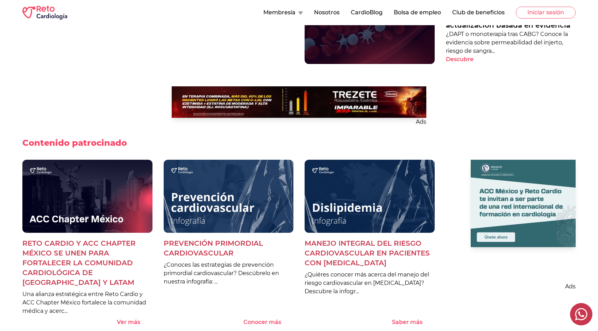 This screenshot has height=331, width=598. What do you see at coordinates (327, 13) in the screenshot?
I see `button: Nosotros` at bounding box center [327, 13].